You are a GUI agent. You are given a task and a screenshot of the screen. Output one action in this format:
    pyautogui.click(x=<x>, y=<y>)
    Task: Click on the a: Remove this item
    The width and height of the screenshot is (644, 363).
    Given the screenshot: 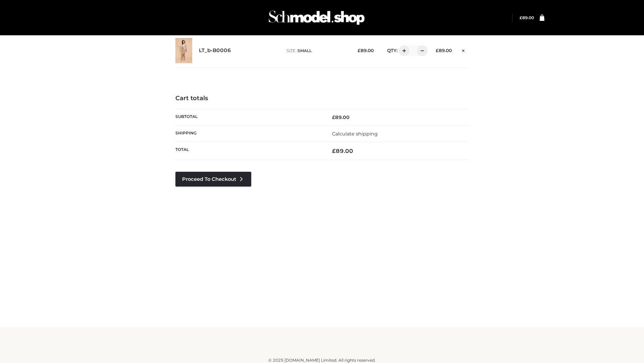 What is the action you would take?
    pyautogui.click(x=464, y=50)
    